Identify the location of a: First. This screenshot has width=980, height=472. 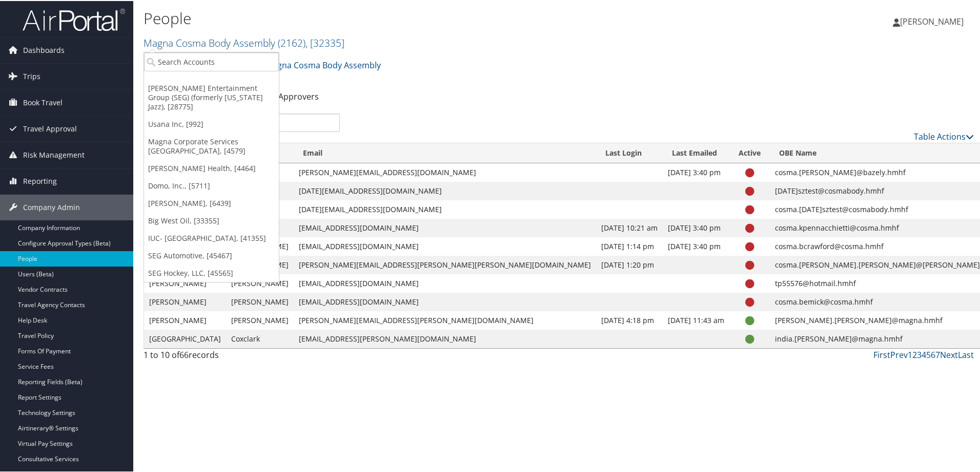
(882, 353).